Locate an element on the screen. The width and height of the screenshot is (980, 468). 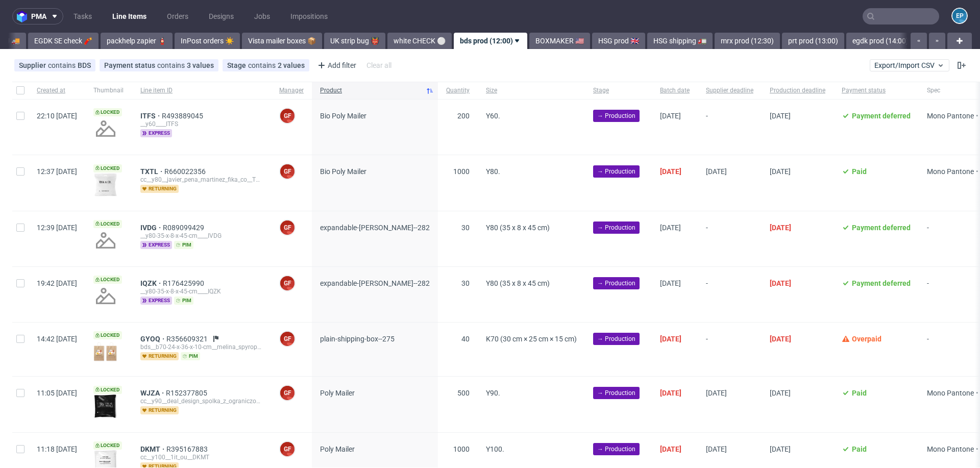
span: pma is located at coordinates (39, 16).